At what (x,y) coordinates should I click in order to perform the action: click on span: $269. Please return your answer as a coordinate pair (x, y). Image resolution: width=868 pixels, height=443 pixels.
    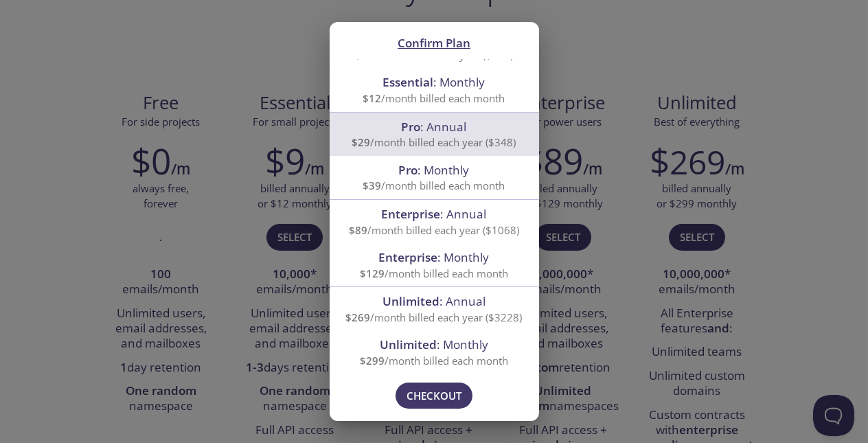
    Looking at the image, I should click on (358, 318).